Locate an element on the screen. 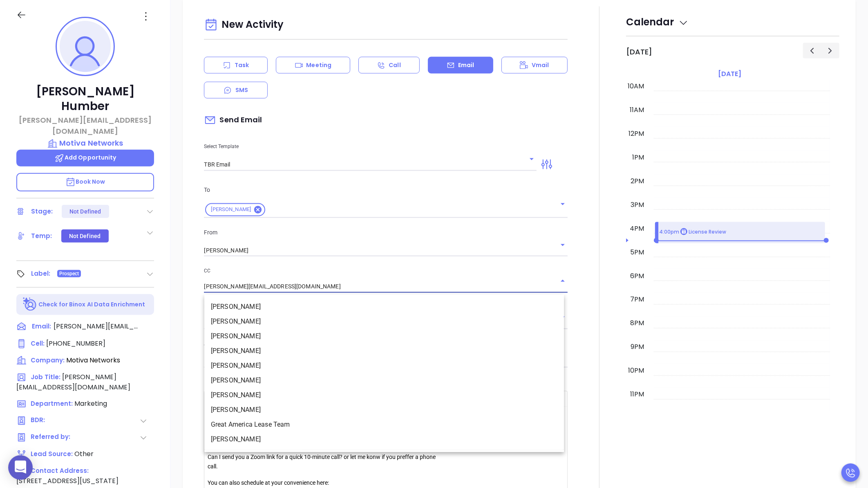 The width and height of the screenshot is (868, 488). div: 8pm is located at coordinates (637, 323).